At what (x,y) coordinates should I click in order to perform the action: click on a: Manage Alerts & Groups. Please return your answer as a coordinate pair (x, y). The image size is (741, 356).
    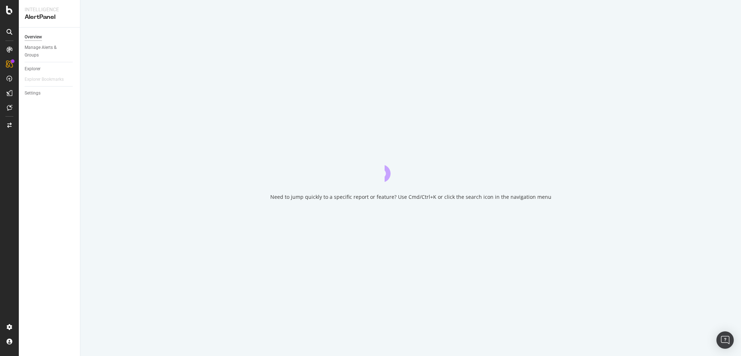
    Looking at the image, I should click on (50, 51).